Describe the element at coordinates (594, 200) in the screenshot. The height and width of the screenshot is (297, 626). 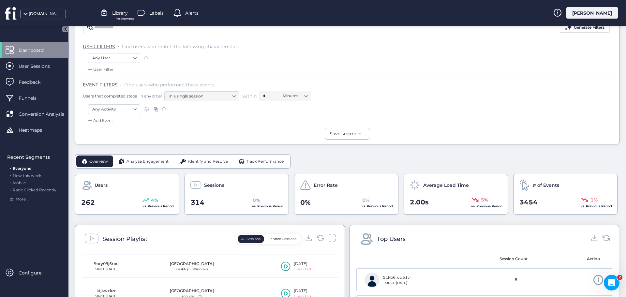
I see `span: 1%` at that location.